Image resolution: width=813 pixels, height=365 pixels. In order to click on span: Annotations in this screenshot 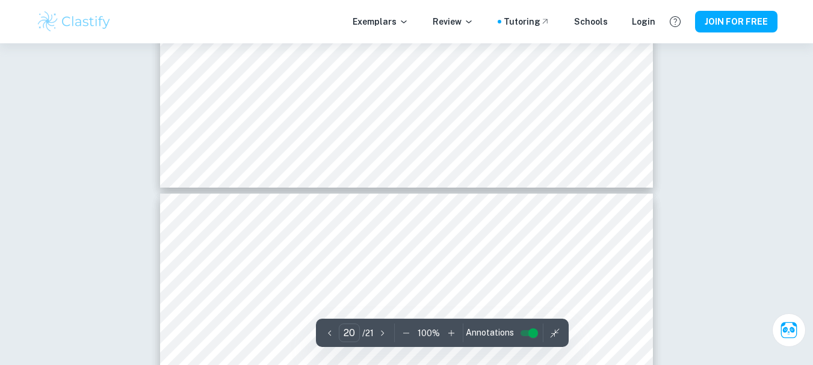, I will do `click(490, 333)`.